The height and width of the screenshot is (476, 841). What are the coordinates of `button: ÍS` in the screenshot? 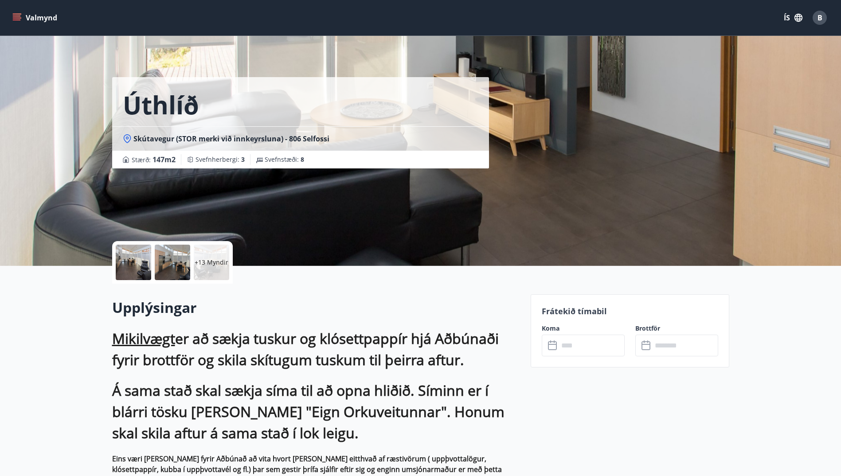 It's located at (793, 18).